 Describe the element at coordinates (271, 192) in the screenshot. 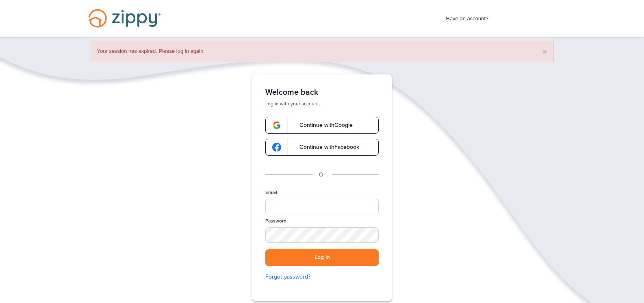

I see `label: Email` at that location.